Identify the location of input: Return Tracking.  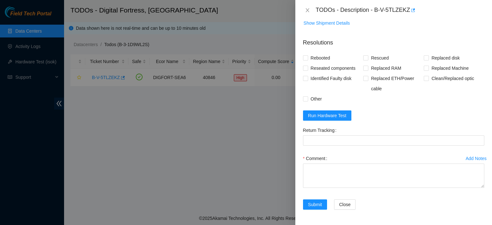
(394, 141).